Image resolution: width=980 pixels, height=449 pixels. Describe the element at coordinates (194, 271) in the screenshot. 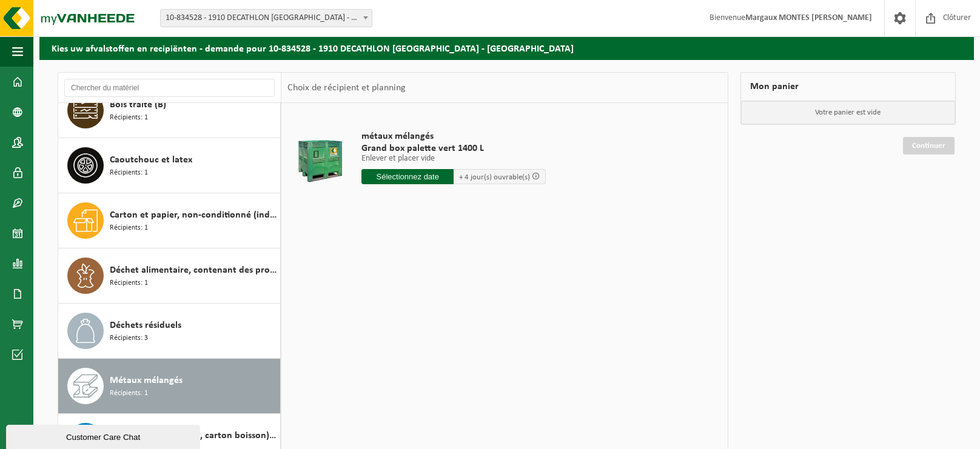

I see `span: Déchet alimentaire, contenant des produits d'origine animale, non emballé, catégorie 3` at that location.